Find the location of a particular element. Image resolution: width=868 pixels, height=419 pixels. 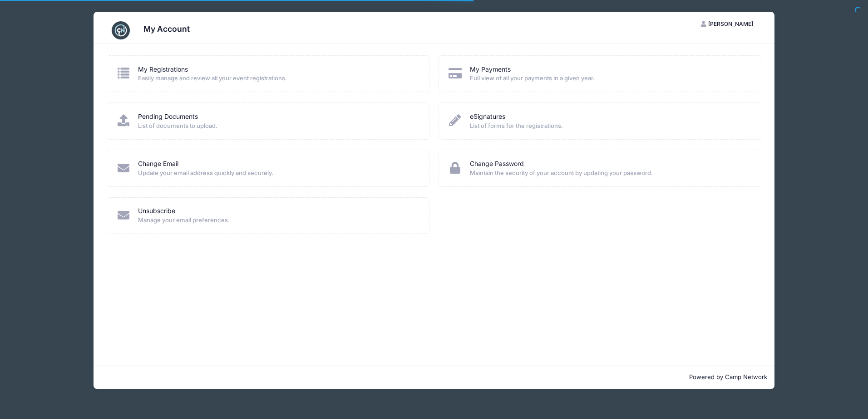

span: Easily manage and review all your event registrations. is located at coordinates (277, 79).